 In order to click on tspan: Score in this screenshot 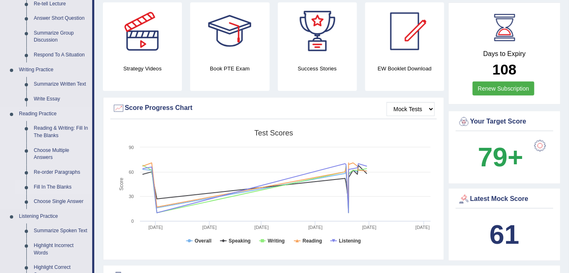, I will do `click(121, 184)`.